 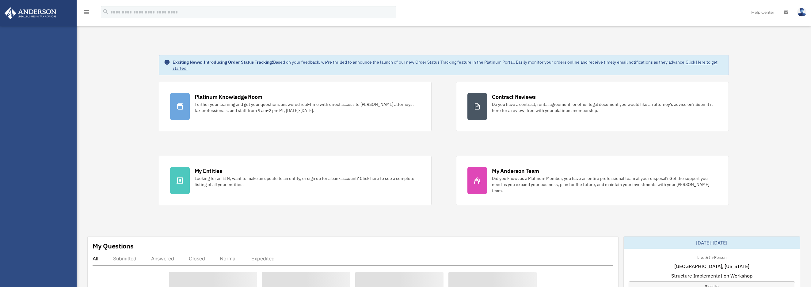 What do you see at coordinates (86, 13) in the screenshot?
I see `a: menu` at bounding box center [86, 13].